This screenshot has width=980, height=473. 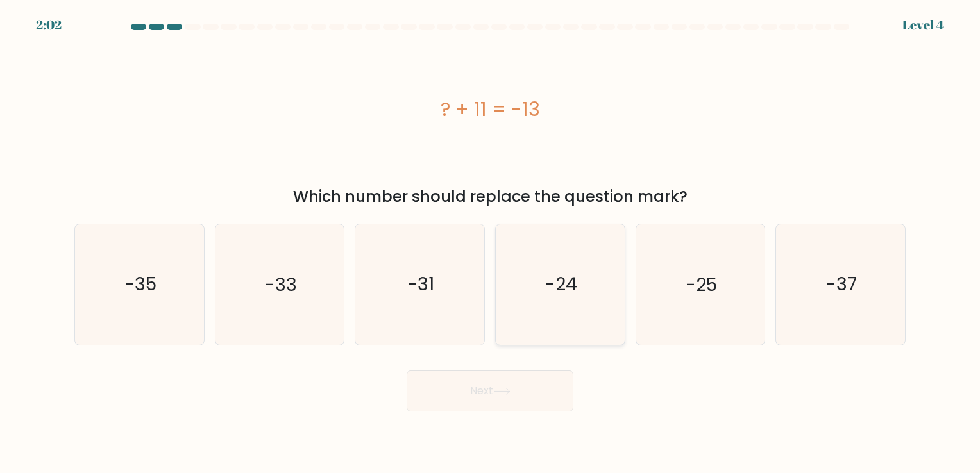 I want to click on div: ? + 11 = -13, so click(x=490, y=109).